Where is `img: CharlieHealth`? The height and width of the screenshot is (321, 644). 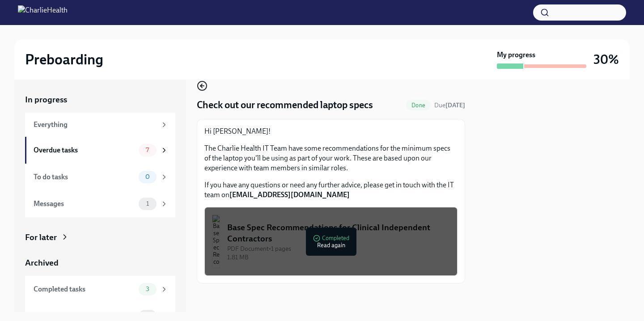
img: CharlieHealth is located at coordinates (43, 12).